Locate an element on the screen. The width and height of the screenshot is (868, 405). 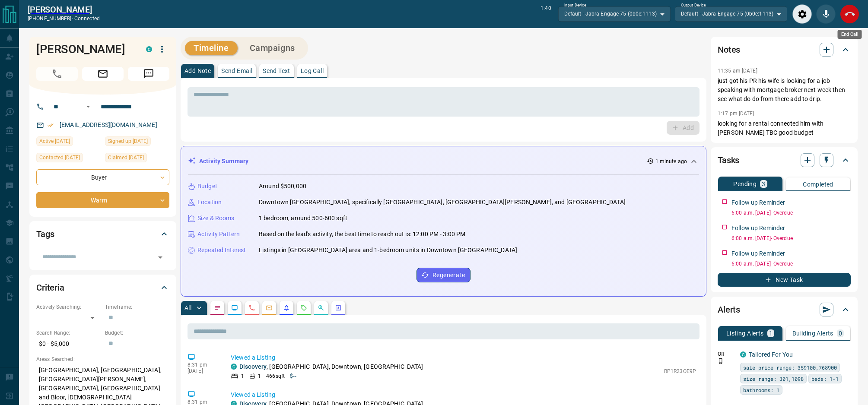
label: Input Device is located at coordinates (576, 5).